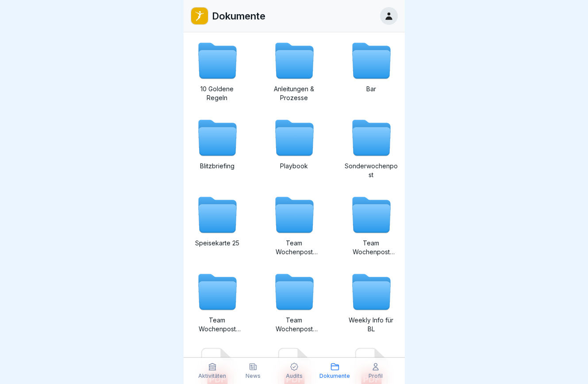 This screenshot has width=588, height=384. I want to click on p: Bar, so click(371, 89).